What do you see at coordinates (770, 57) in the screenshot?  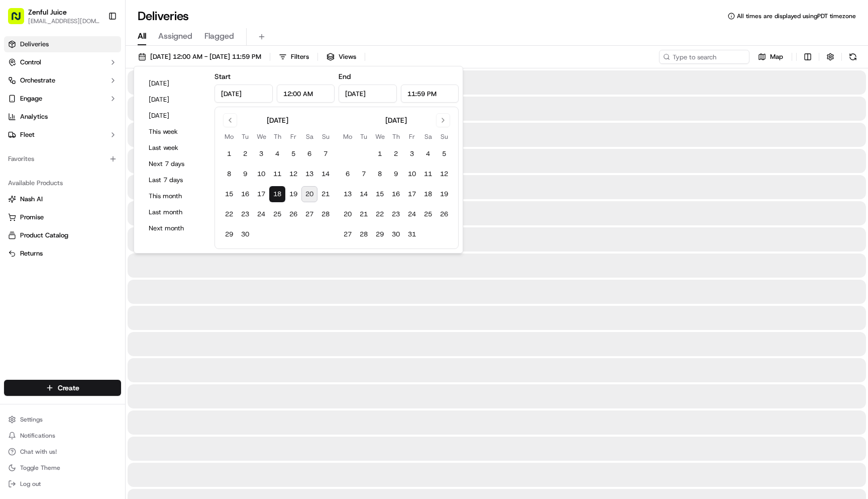 I see `button: Map` at bounding box center [770, 57].